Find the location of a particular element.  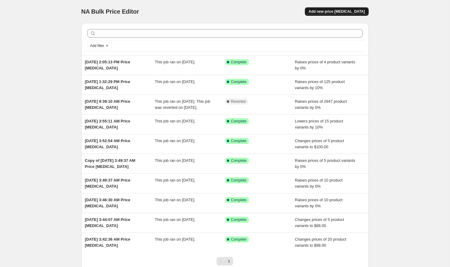

span: Changes prices of 5 product variants to $88.00 is located at coordinates (320, 222).